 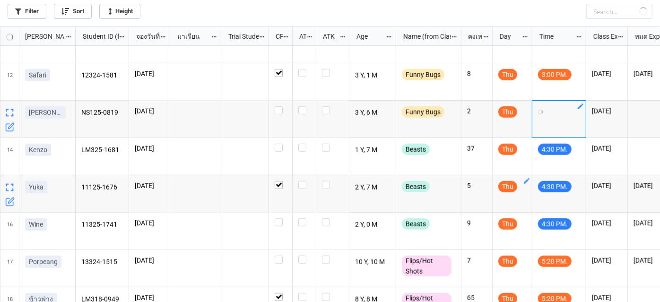 What do you see at coordinates (43, 262) in the screenshot?
I see `p: Porpeang` at bounding box center [43, 262].